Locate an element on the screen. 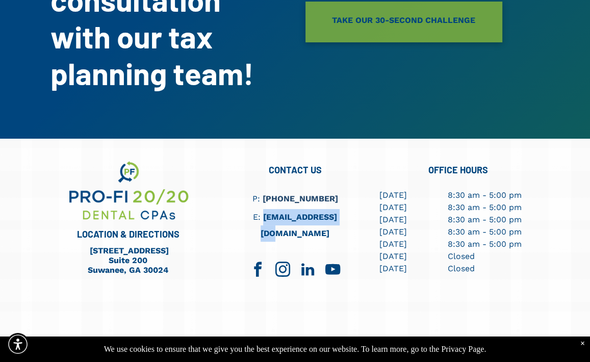 The image size is (590, 362). span: TAKE OUR 30-SECOND CHALLENGE is located at coordinates (403, 20).